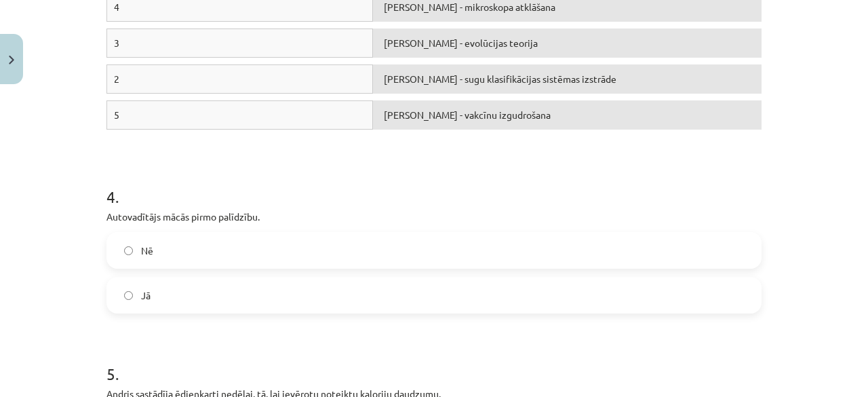 Image resolution: width=868 pixels, height=397 pixels. I want to click on input: Jā, so click(128, 295).